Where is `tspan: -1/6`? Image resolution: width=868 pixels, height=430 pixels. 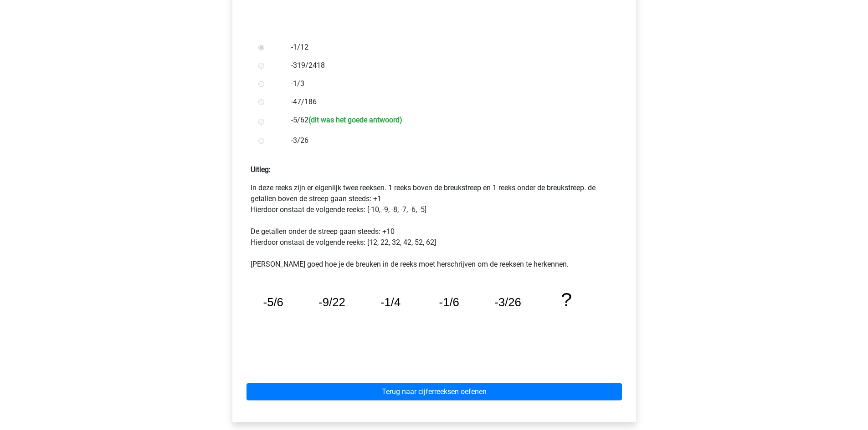
tspan: -1/6 is located at coordinates (449, 302).